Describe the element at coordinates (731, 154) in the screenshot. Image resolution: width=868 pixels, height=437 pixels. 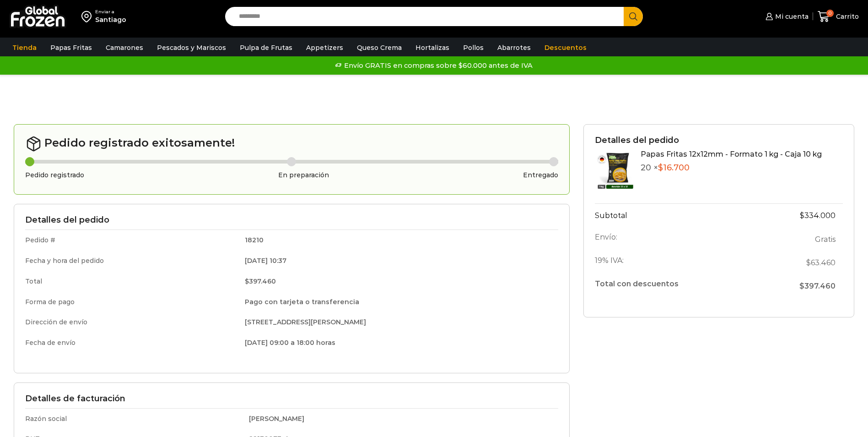
I see `a: Papas Fritas 12x12mm - Formato 1 kg - Caja 10 kg` at that location.